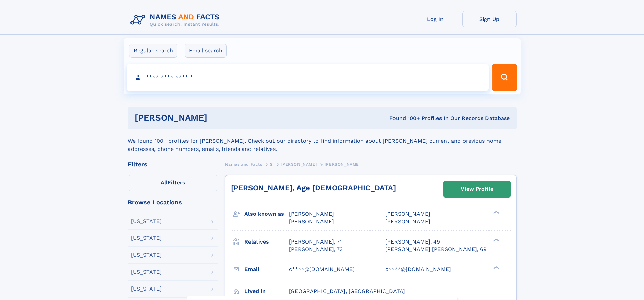 The height and width of the screenshot is (300, 644). I want to click on label: Filters, so click(173, 183).